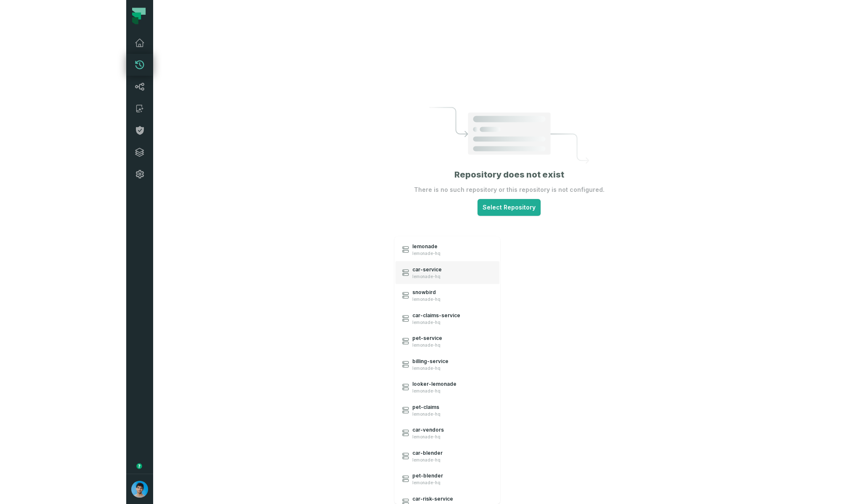 This screenshot has width=865, height=504. What do you see at coordinates (139, 466) in the screenshot?
I see `div: Tooltip anchor` at bounding box center [139, 466].